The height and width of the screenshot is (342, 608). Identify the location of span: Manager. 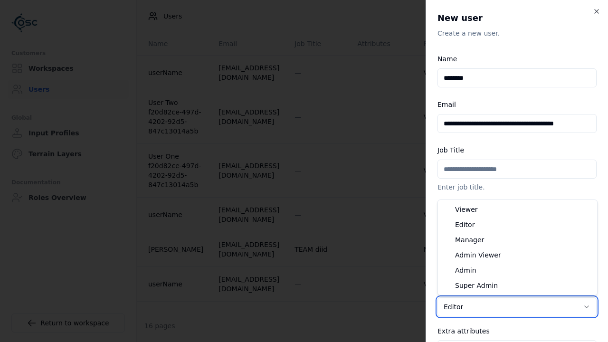
(469, 240).